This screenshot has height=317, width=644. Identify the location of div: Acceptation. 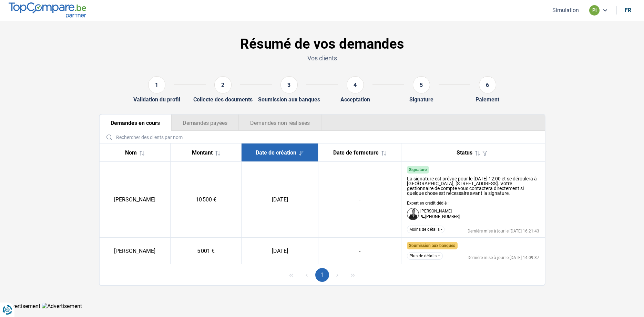
(355, 100).